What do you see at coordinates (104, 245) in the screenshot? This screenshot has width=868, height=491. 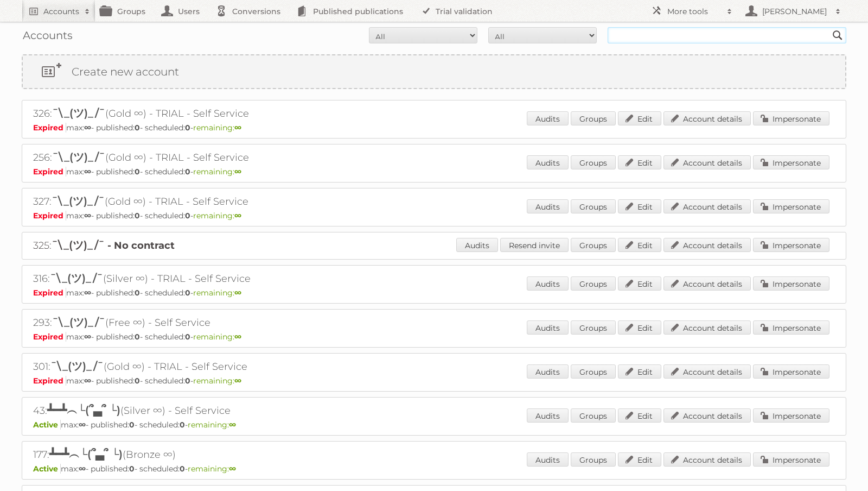 I see `a: 325:¯\_(ツ)_/¯ - No contract` at bounding box center [104, 245].